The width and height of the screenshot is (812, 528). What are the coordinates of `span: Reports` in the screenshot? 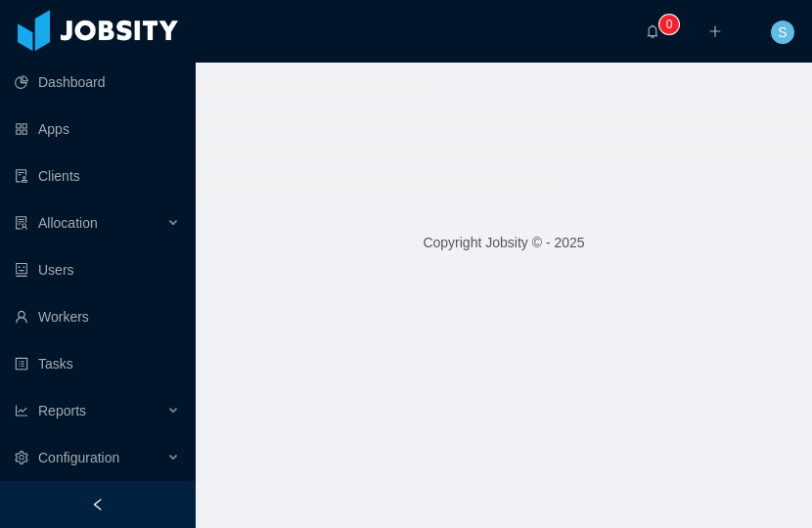 It's located at (62, 411).